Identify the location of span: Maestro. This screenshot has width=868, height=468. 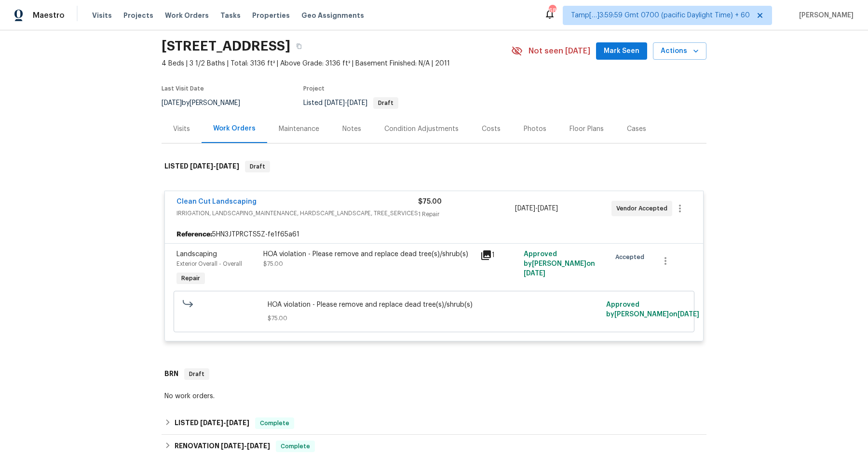
(49, 15).